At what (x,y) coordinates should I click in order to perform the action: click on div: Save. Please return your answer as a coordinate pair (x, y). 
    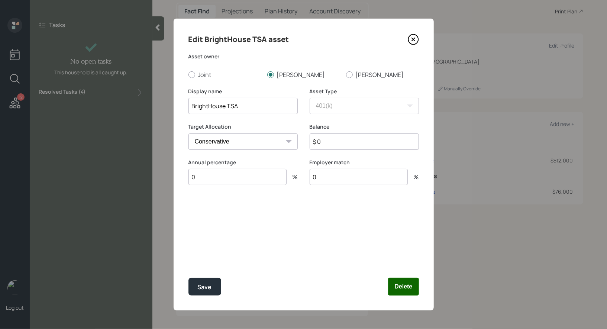
    Looking at the image, I should click on (205, 287).